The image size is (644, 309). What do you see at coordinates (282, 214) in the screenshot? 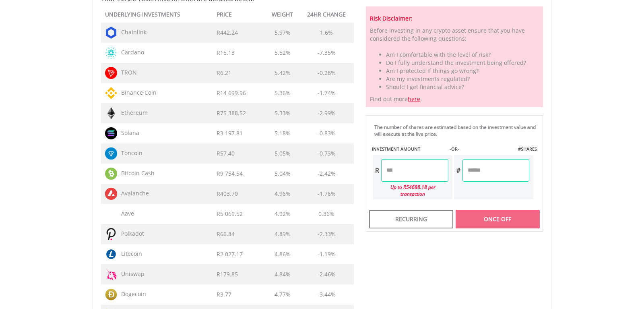
I see `td: 4.92%` at bounding box center [282, 214].